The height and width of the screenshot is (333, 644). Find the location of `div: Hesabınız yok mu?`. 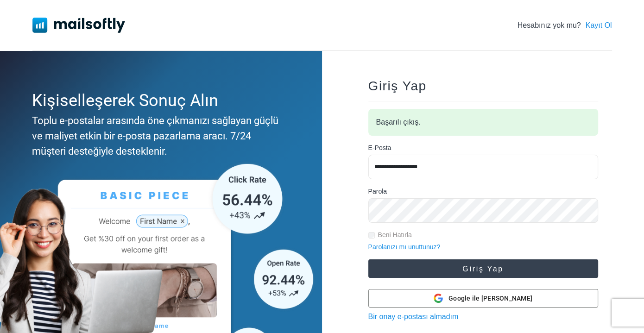

div: Hesabınız yok mu? is located at coordinates (565, 26).